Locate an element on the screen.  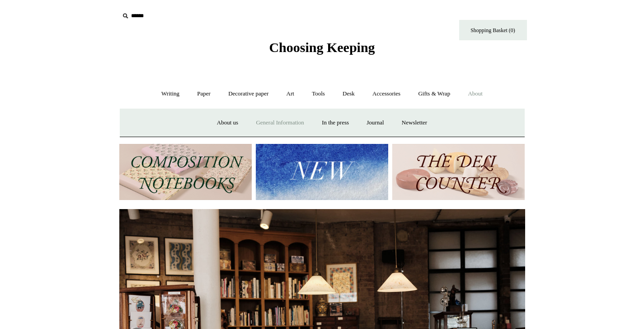
img: New.jpg__PID:f73bdf93-380a-4a35-bcfe-7823039498e1 is located at coordinates (322, 172).